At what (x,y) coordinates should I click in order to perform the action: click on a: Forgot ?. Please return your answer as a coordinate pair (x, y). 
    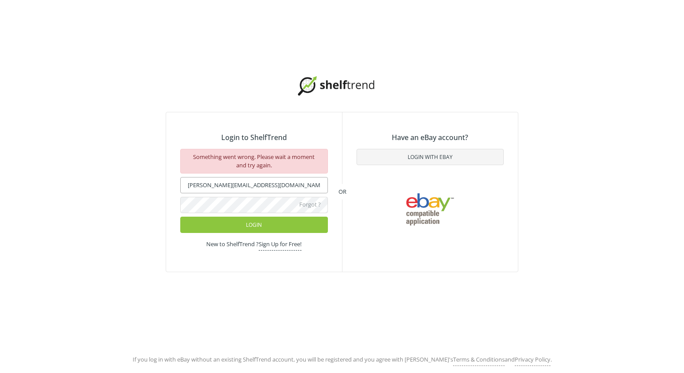
    Looking at the image, I should click on (310, 205).